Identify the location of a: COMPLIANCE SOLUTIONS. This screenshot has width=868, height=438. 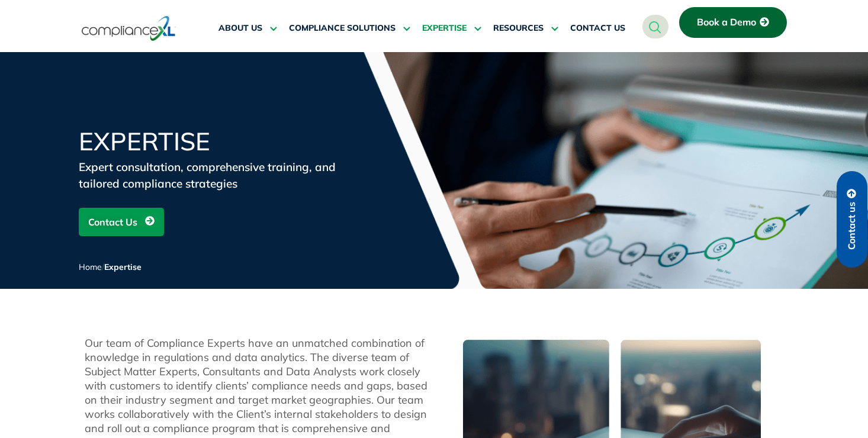
(350, 28).